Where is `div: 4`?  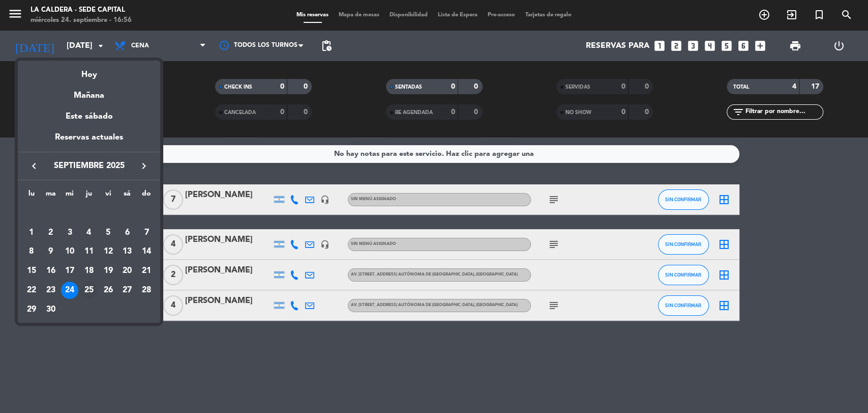 div: 4 is located at coordinates (89, 232).